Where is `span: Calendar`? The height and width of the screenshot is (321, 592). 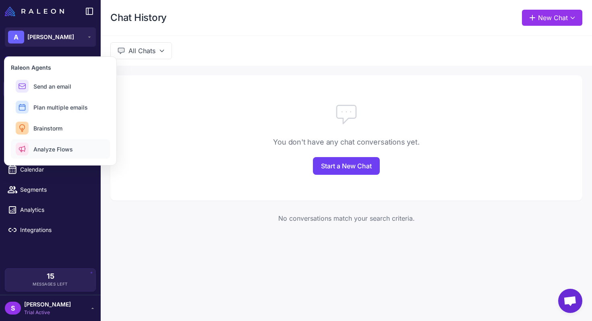
span: Calendar is located at coordinates (56, 169).